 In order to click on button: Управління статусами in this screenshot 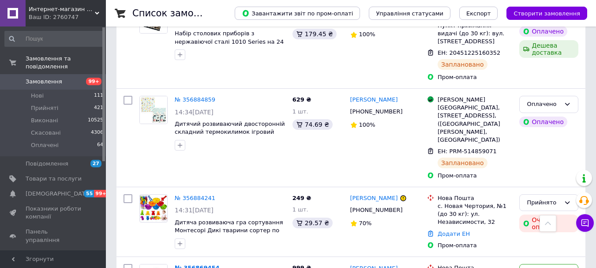, I will do `click(409, 13)`.